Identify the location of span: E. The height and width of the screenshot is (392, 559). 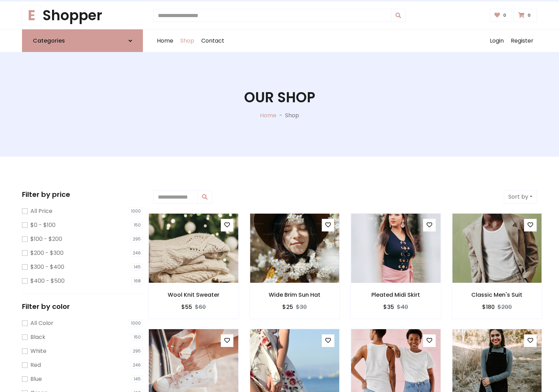
(31, 15).